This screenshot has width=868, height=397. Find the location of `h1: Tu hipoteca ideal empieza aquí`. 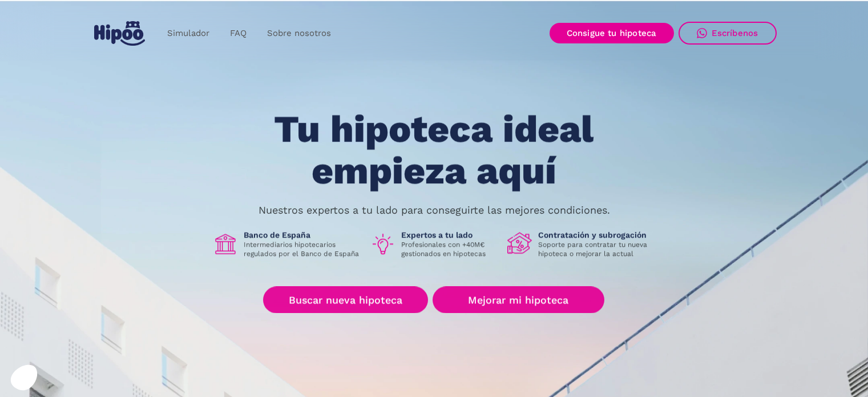

h1: Tu hipoteca ideal empieza aquí is located at coordinates (434, 150).